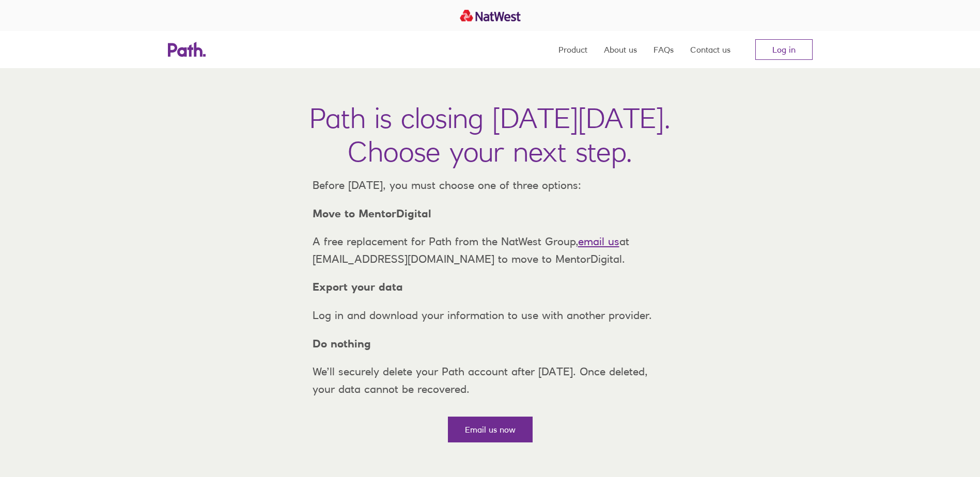  I want to click on a: Product, so click(573, 50).